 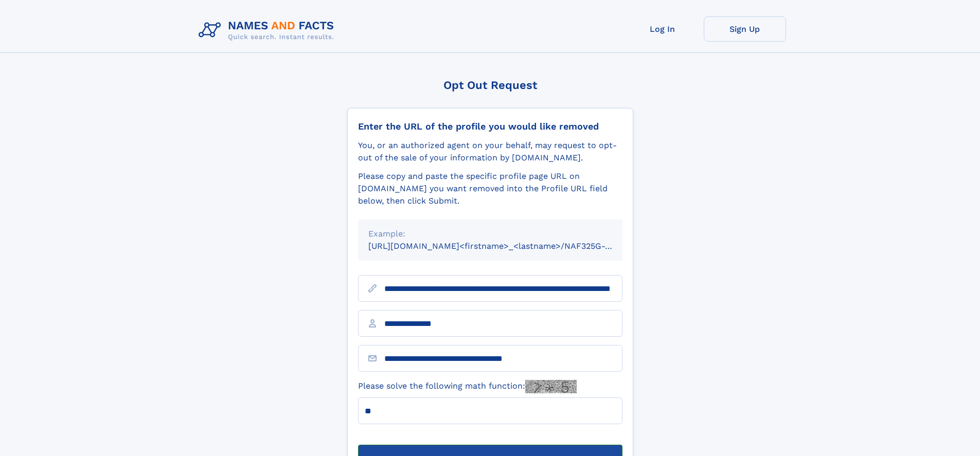 I want to click on a: Sign Up, so click(x=745, y=28).